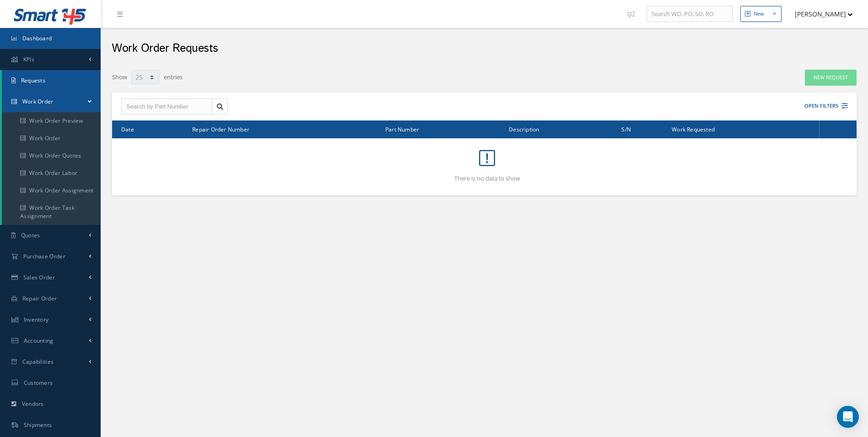 The height and width of the screenshot is (437, 868). What do you see at coordinates (758, 14) in the screenshot?
I see `div: New` at bounding box center [758, 14].